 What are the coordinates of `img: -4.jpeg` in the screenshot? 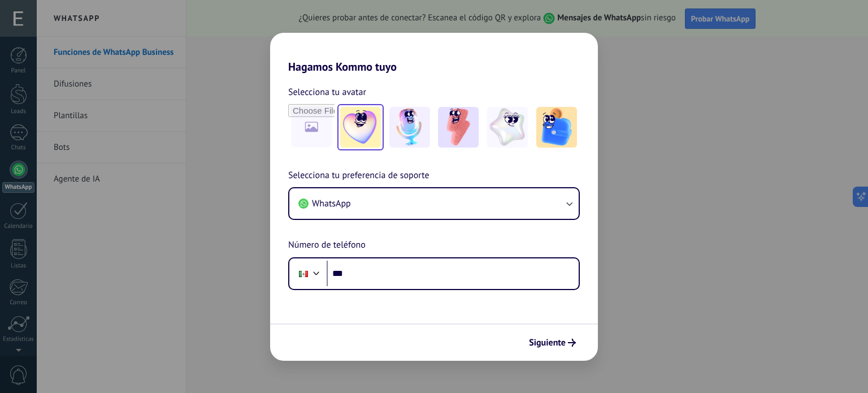 It's located at (507, 127).